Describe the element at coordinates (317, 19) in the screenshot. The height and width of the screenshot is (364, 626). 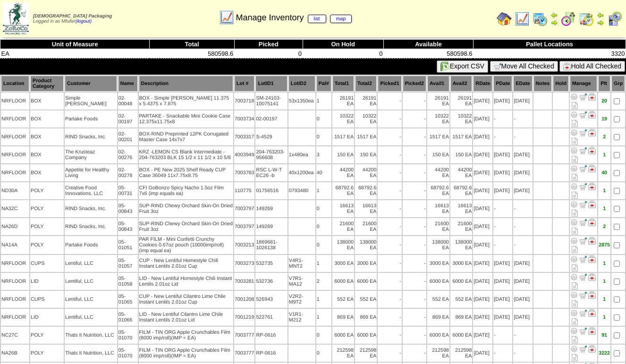
I see `a: list` at that location.